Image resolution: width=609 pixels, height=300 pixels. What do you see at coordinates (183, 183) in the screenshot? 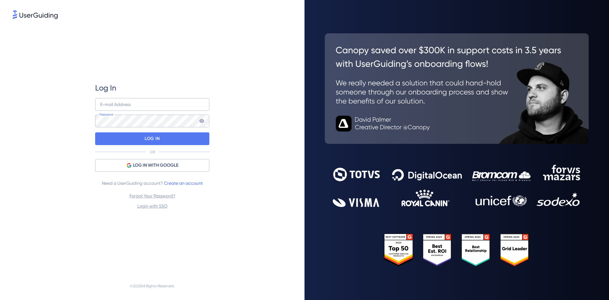
I see `a: Create an account` at bounding box center [183, 183].